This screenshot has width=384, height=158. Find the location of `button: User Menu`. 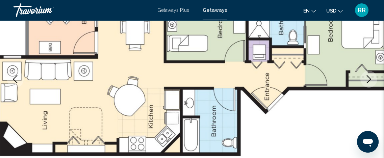

button: User Menu is located at coordinates (362, 10).